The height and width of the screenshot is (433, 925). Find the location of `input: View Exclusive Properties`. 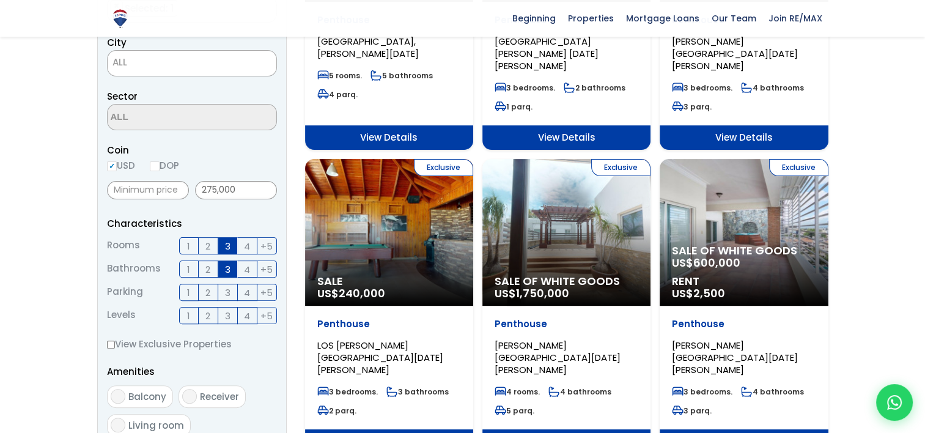

input: View Exclusive Properties is located at coordinates (111, 344).